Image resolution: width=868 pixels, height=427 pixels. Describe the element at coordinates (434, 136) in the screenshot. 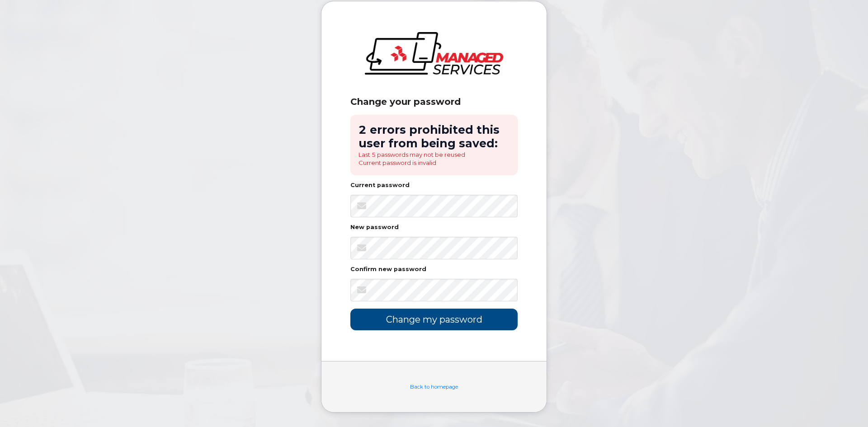

I see `h2: 2 errors prohibited this user from being saved:` at that location.